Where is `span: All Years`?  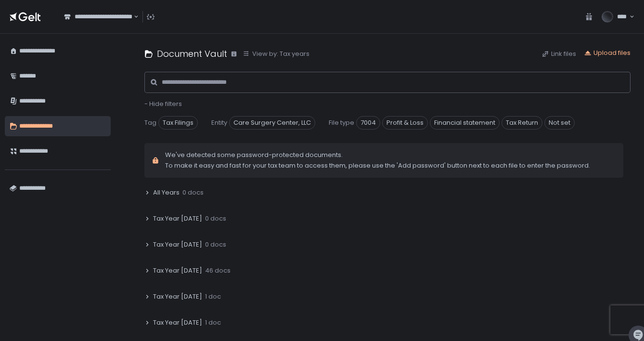
span: All Years is located at coordinates (166, 192).